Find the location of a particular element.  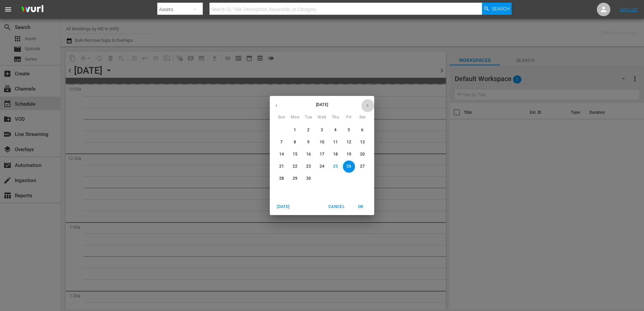

p: 30 is located at coordinates (309, 178).